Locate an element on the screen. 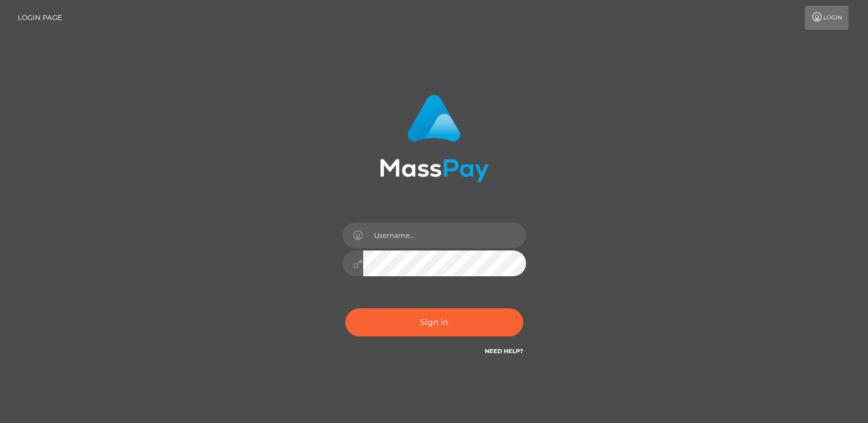 Image resolution: width=868 pixels, height=423 pixels. a: Need Help? is located at coordinates (504, 350).